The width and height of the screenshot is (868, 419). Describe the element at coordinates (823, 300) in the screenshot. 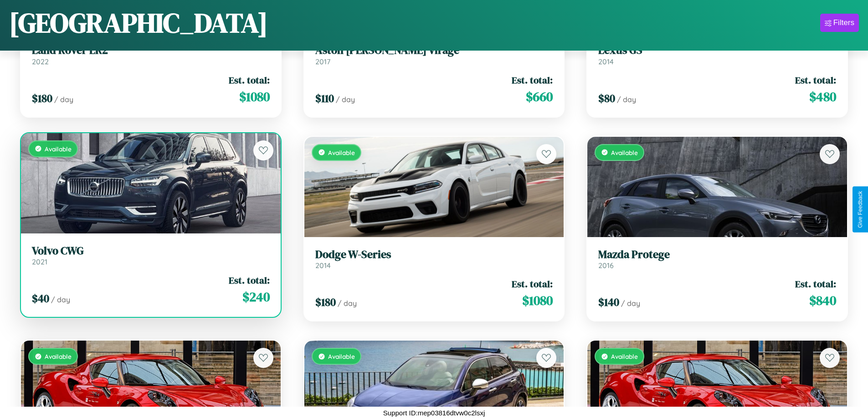

I see `span: $ 840` at that location.